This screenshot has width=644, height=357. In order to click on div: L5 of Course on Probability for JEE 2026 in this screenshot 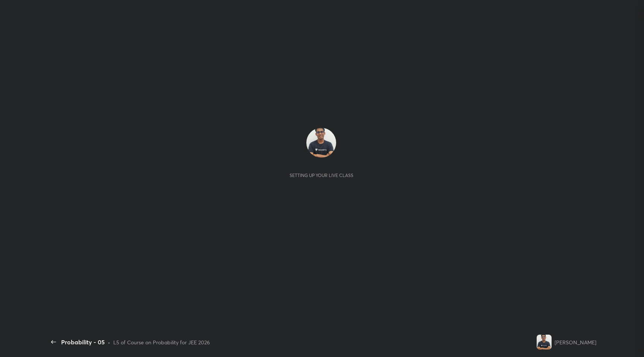, I will do `click(161, 342)`.